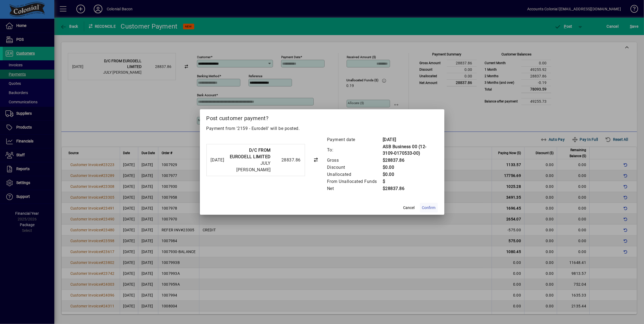 This screenshot has height=324, width=644. I want to click on span: Confirm, so click(429, 207).